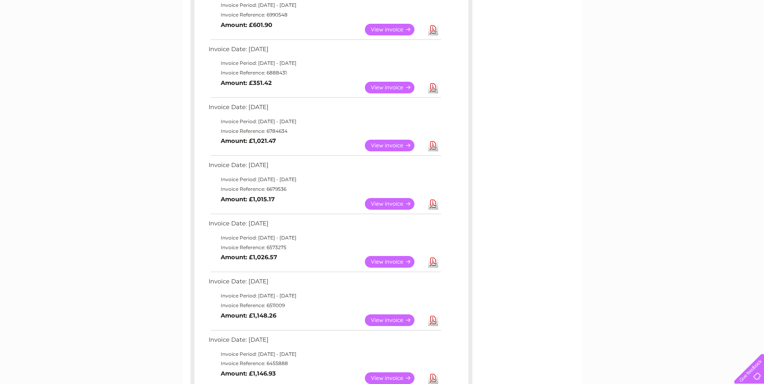 The height and width of the screenshot is (384, 764). What do you see at coordinates (249, 257) in the screenshot?
I see `b: Amount: £1,026.57` at bounding box center [249, 257].